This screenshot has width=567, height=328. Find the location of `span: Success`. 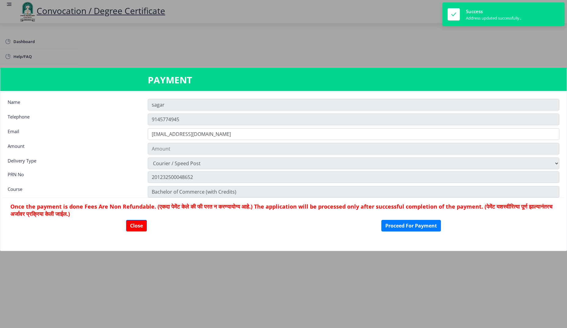

span: Success is located at coordinates (474, 11).